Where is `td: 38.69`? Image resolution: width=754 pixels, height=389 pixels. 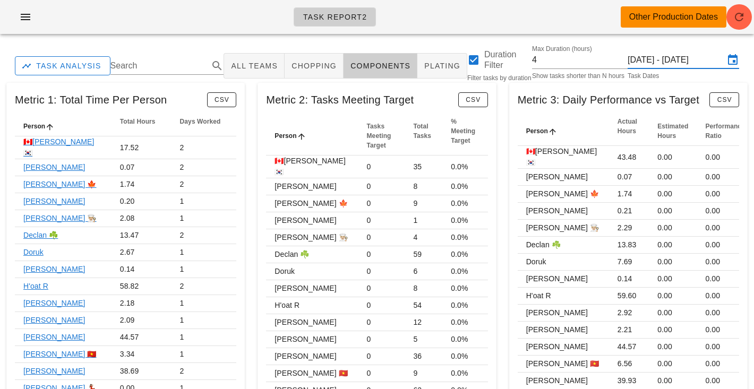 td: 38.69 is located at coordinates (141, 371).